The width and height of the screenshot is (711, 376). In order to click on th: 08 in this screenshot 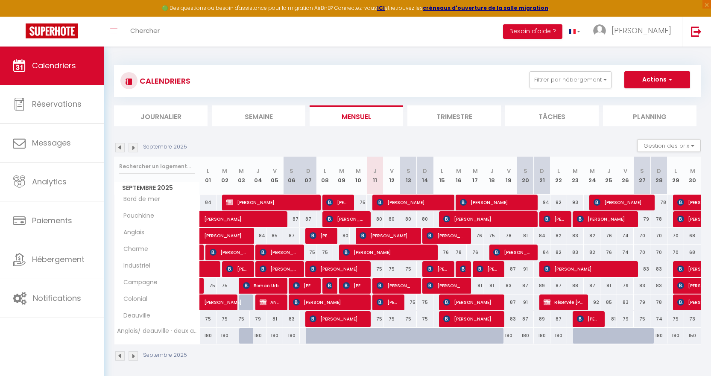, I will do `click(325, 176)`.